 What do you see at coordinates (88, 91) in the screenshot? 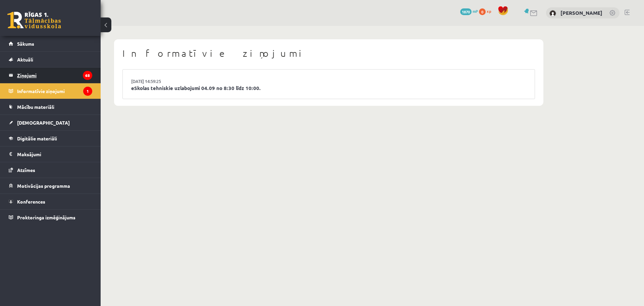
I see `i: 1` at bounding box center [88, 91].